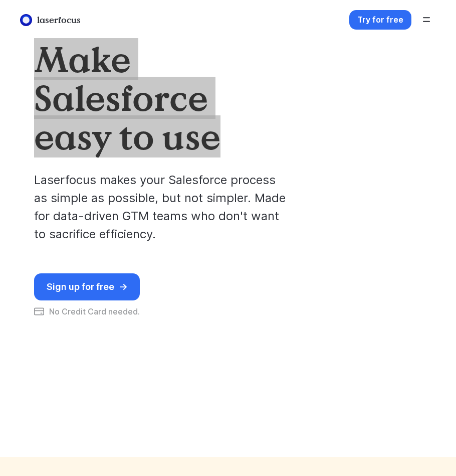  I want to click on a: Sign up for free, so click(87, 287).